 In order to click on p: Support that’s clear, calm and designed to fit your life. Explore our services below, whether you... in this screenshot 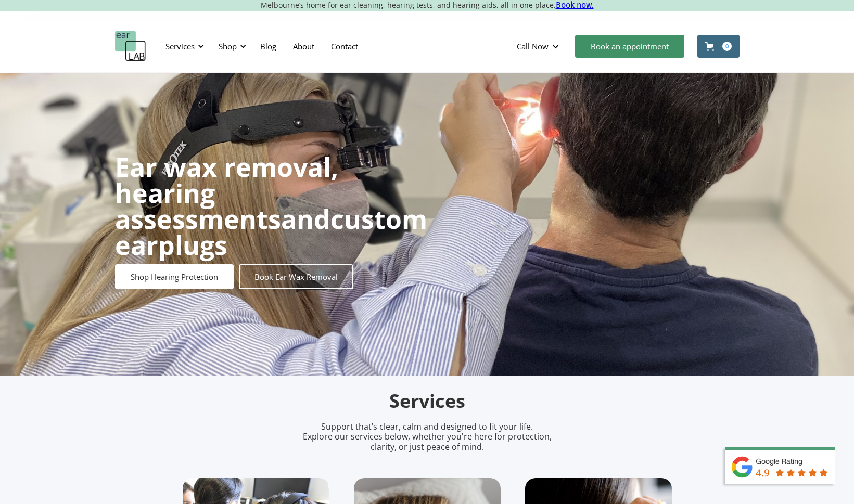, I will do `click(427, 437)`.